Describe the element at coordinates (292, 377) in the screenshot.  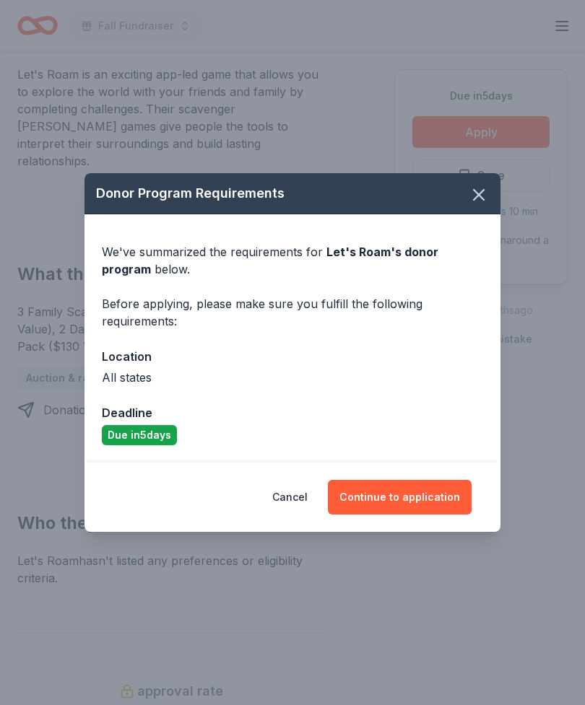
I see `div: All states` at that location.